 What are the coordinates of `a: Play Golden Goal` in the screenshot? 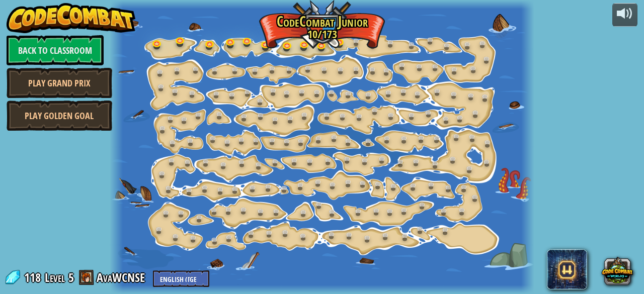 It's located at (60, 116).